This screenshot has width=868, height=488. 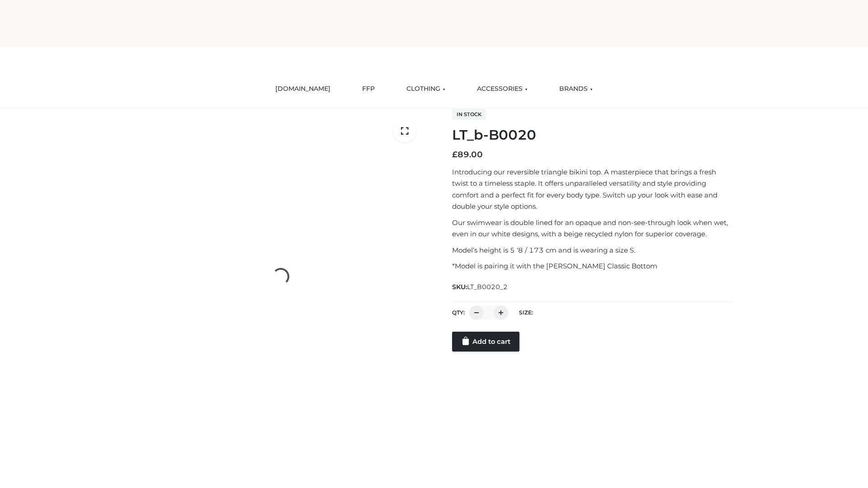 What do you see at coordinates (426, 89) in the screenshot?
I see `a: CLOTHING` at bounding box center [426, 89].